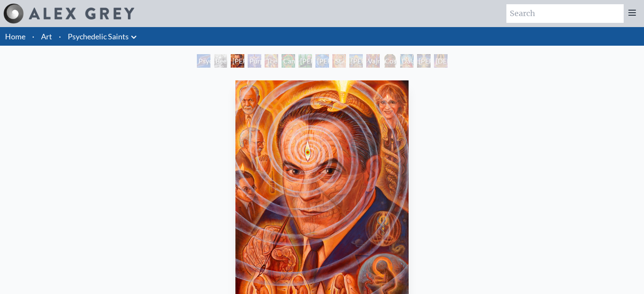 The width and height of the screenshot is (644, 294). What do you see at coordinates (271, 61) in the screenshot?
I see `div: The Shulgins and their Alchemical Angels` at bounding box center [271, 61].